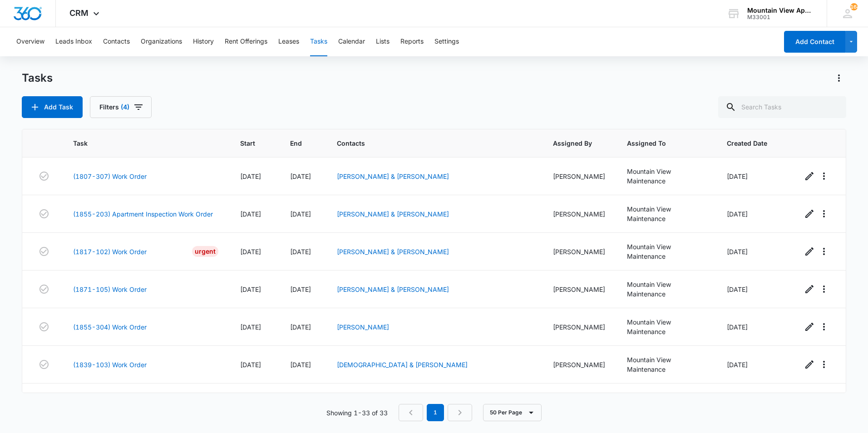  Describe the element at coordinates (659, 143) in the screenshot. I see `span: Assigned To` at that location.